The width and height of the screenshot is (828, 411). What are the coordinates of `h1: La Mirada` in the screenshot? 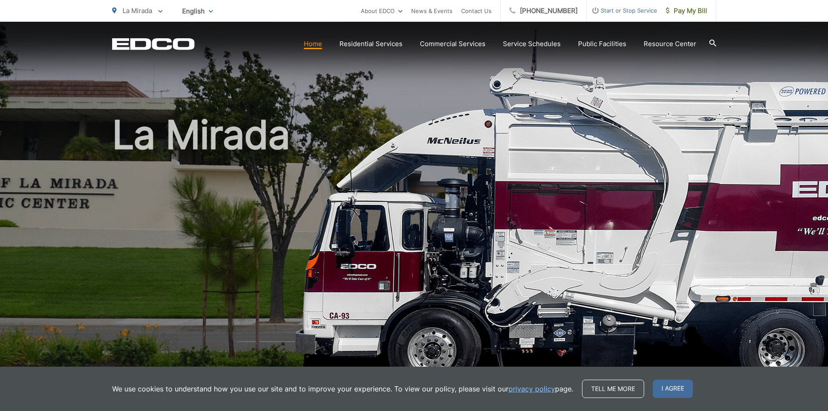 It's located at (414, 250).